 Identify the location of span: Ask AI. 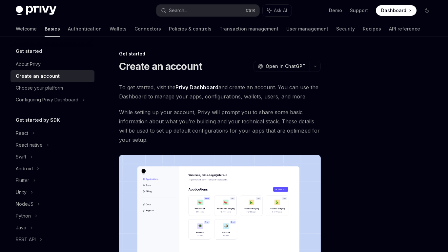
(280, 10).